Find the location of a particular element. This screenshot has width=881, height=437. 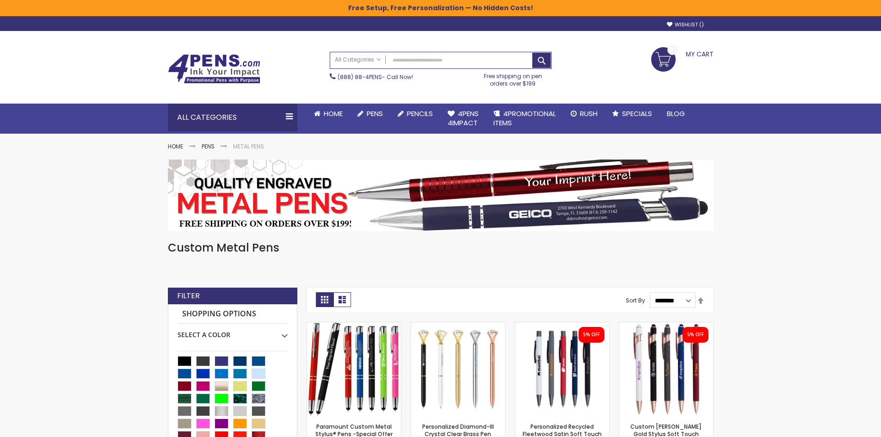

a: 4PROMOTIONALITEMS is located at coordinates (525, 118).